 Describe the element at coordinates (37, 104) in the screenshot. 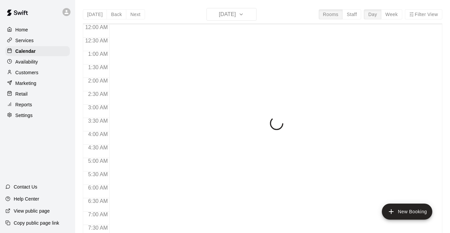

I see `a: Reports` at that location.